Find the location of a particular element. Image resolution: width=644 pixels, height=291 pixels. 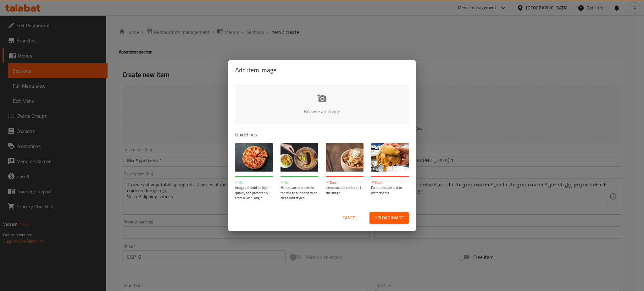

p: Hands can be shown in the image but need to be clean and styled is located at coordinates (299, 193).